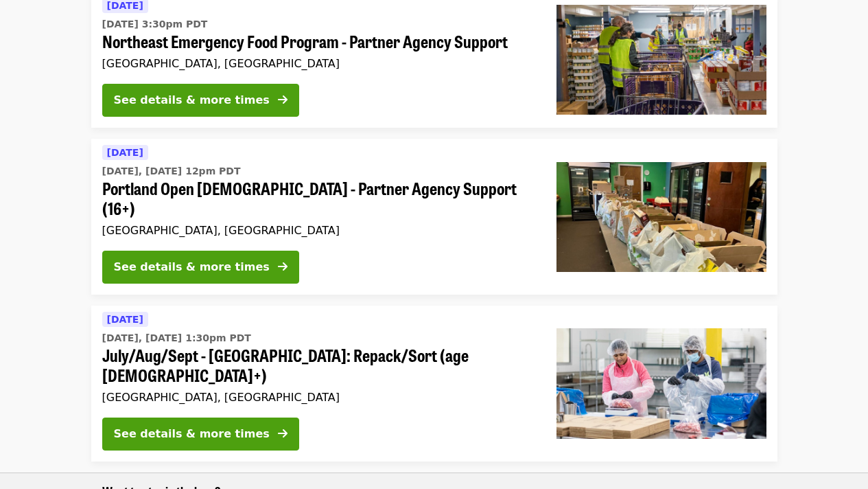  What do you see at coordinates (434, 384) in the screenshot?
I see `a: See details for "July/Aug/Sept - Beaverton: Repack/Sort (age 10+)"` at bounding box center [434, 384].